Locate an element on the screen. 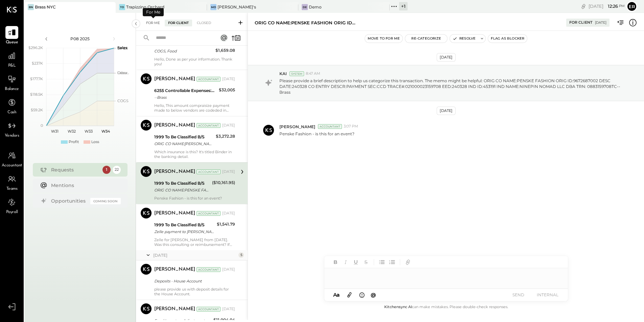  text: W33 is located at coordinates (89, 131).